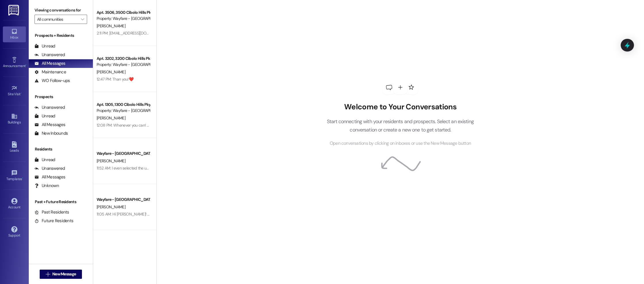  I want to click on div: Prospects + Residents, so click(60, 35).